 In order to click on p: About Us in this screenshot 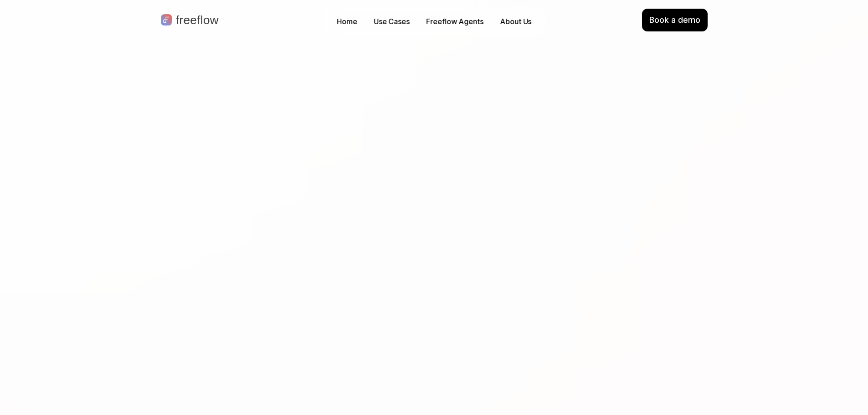, I will do `click(515, 21)`.